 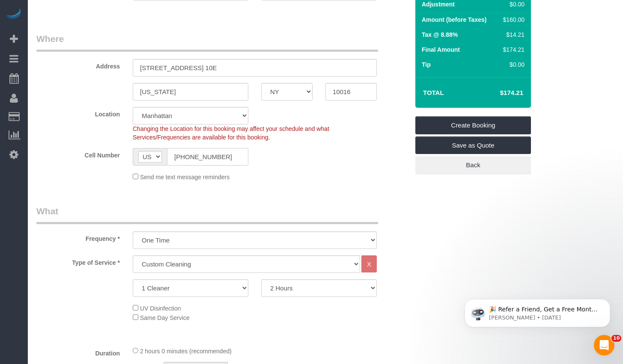 What do you see at coordinates (440, 35) in the screenshot?
I see `label: Tax @ 8.88%` at bounding box center [440, 35].